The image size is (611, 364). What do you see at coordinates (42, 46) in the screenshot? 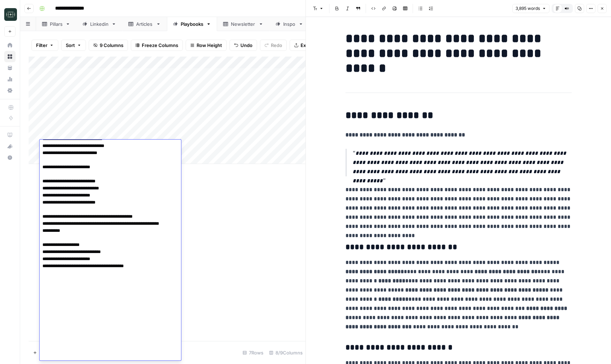
I see `span: Filter` at bounding box center [42, 46].